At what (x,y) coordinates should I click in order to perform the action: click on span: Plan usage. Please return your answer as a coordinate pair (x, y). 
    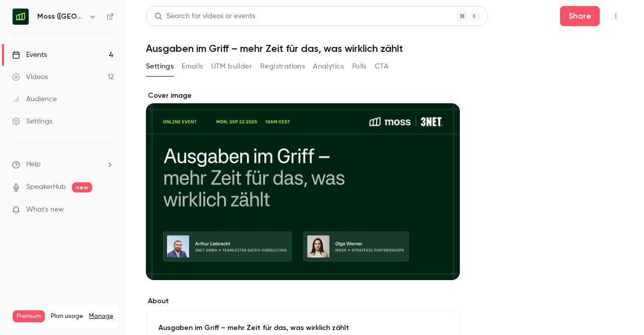
    Looking at the image, I should click on (67, 316).